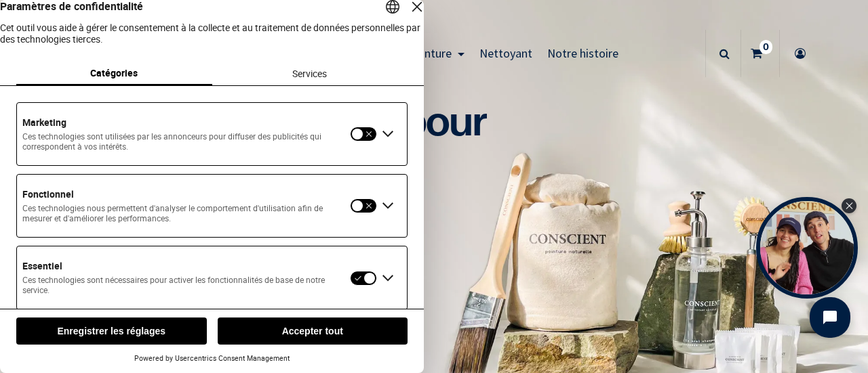 The height and width of the screenshot is (373, 868). Describe the element at coordinates (583, 53) in the screenshot. I see `span: Notre histoire` at that location.